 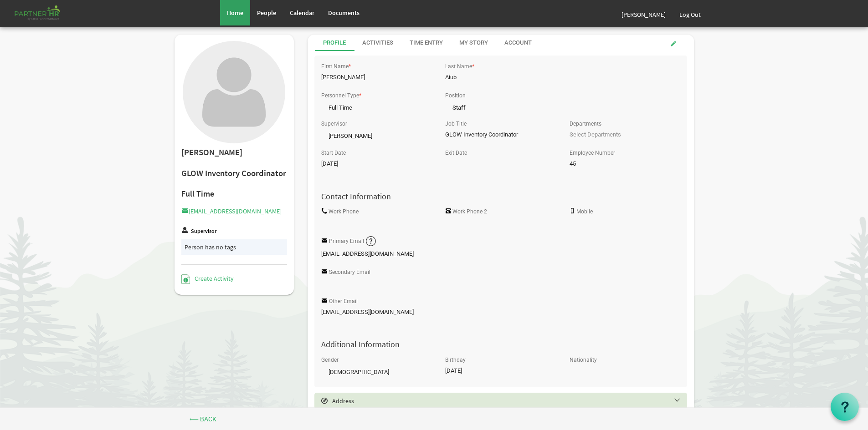 I want to click on label: Work Phone, so click(x=344, y=212).